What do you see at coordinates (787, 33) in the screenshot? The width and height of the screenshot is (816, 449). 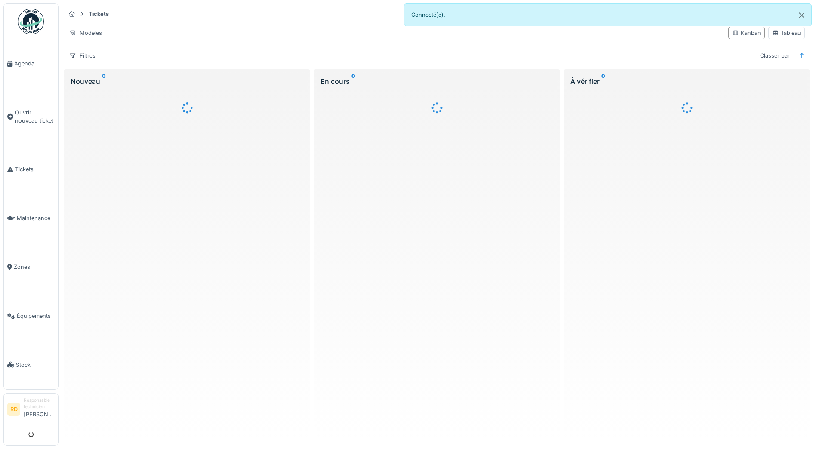 I see `div: Tableau` at bounding box center [787, 33].